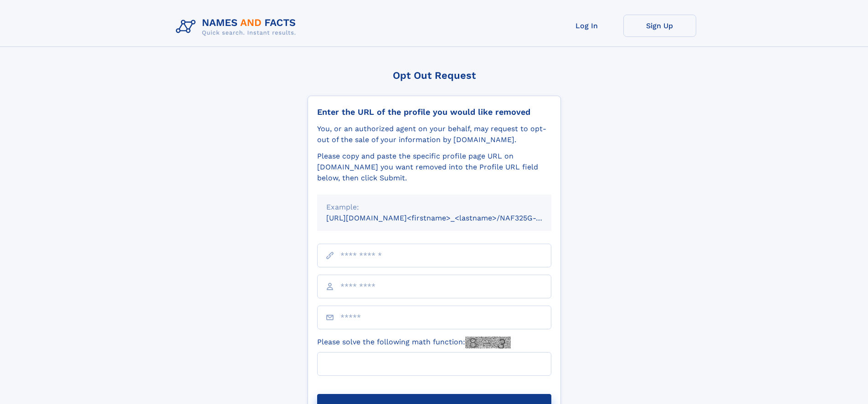  I want to click on div: Example:, so click(434, 208).